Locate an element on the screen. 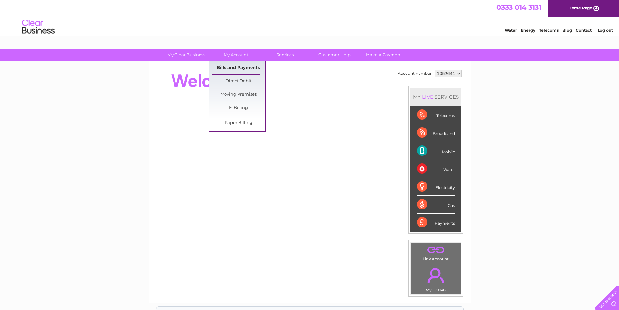 The width and height of the screenshot is (619, 310). a: Make A Payment is located at coordinates (384, 55).